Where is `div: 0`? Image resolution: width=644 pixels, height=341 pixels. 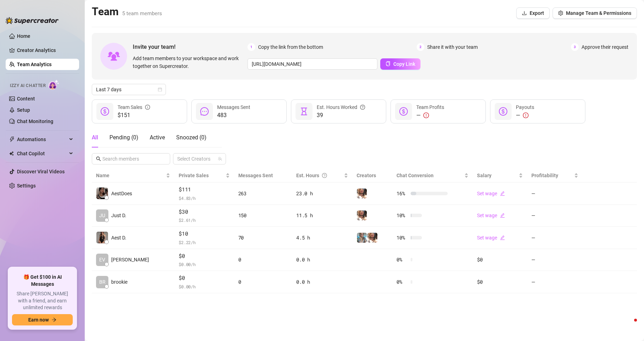 div: 0 is located at coordinates (263, 282).